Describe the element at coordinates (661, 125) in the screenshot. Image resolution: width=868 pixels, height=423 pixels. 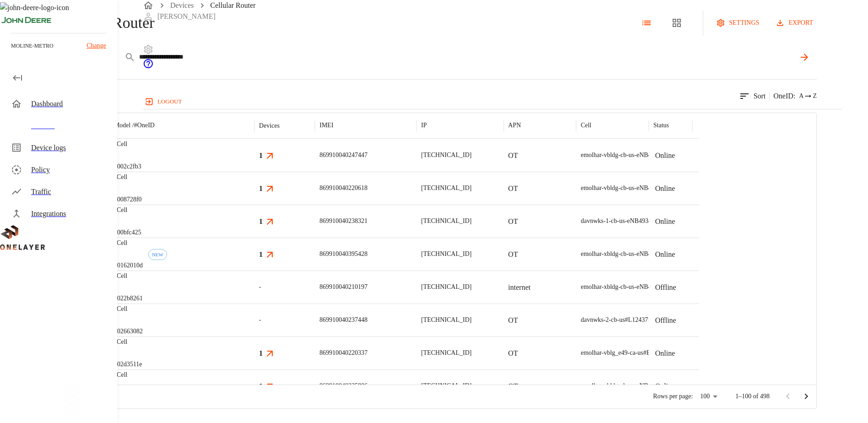
I see `p: Status` at that location.